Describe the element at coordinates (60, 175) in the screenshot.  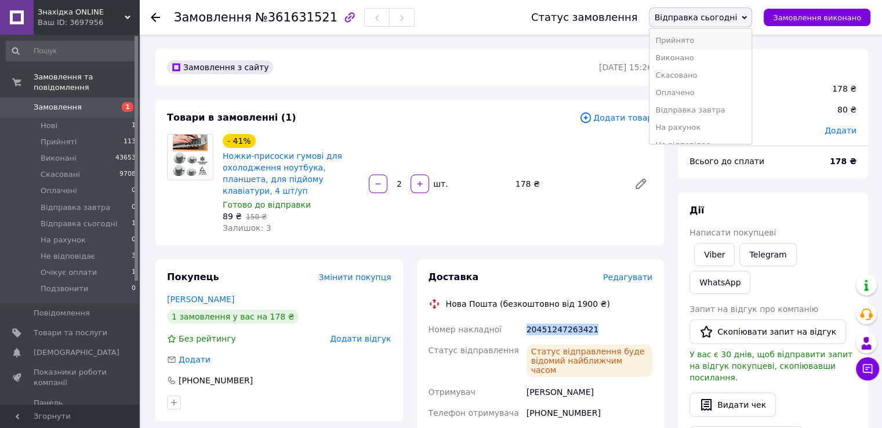
I see `span: Скасовані` at that location.